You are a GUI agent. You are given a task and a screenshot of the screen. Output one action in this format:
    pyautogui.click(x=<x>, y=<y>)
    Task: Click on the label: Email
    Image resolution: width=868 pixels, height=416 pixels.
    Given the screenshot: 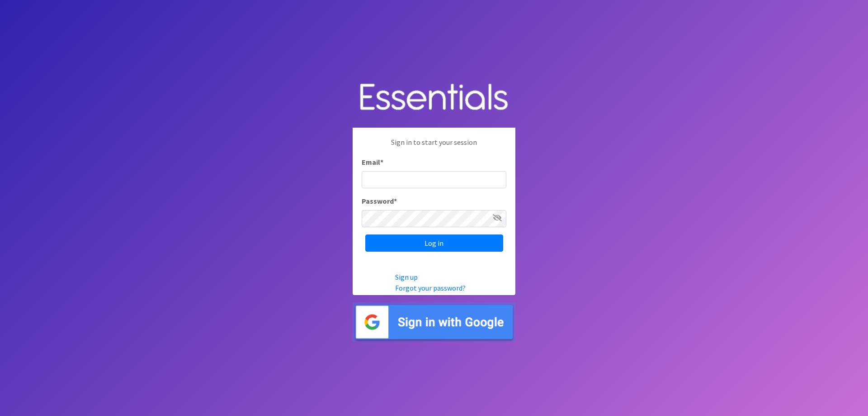 What is the action you would take?
    pyautogui.click(x=373, y=162)
    